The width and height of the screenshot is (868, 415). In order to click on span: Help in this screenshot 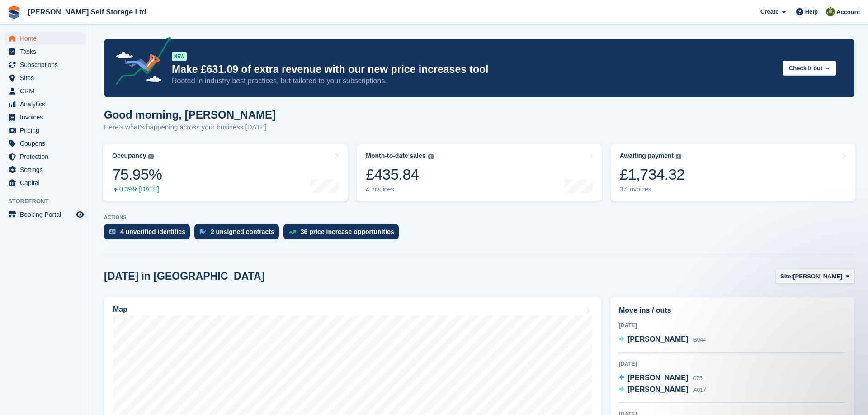, I will do `click(811, 12)`.